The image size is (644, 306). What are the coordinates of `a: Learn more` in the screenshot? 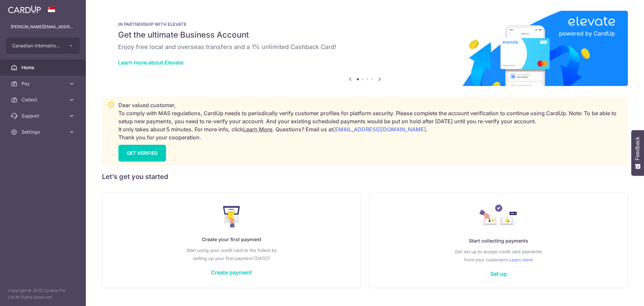 It's located at (521, 259).